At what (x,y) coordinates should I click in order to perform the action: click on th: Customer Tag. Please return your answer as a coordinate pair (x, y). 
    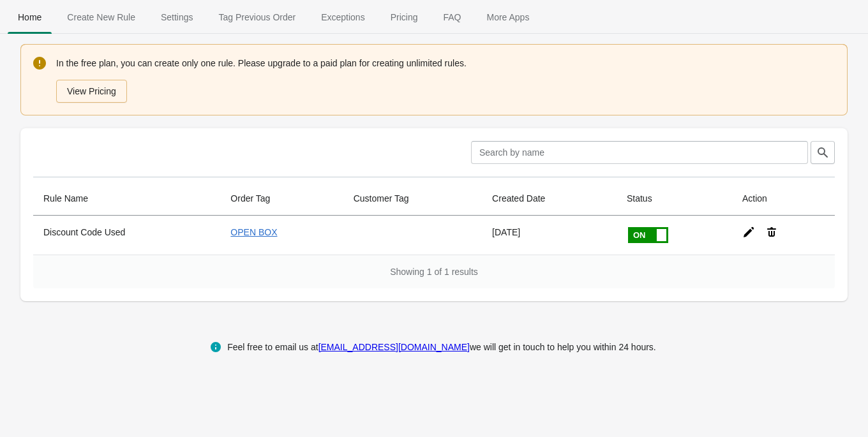
    Looking at the image, I should click on (413, 198).